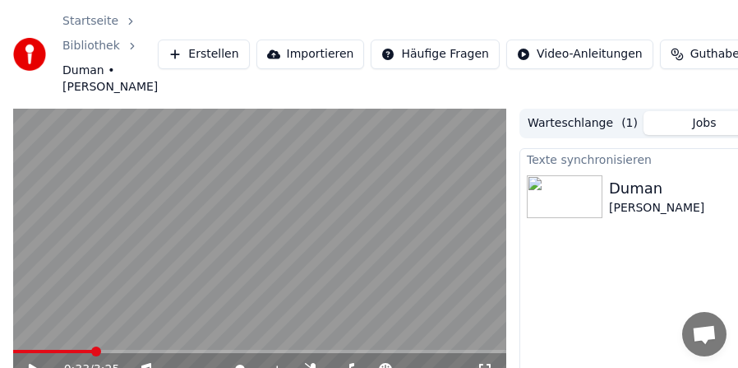 This screenshot has width=738, height=368. Describe the element at coordinates (630, 123) in the screenshot. I see `span: ( 1 )` at that location.